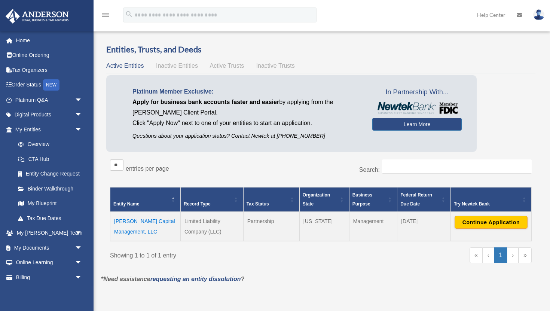  I want to click on a: Home, so click(49, 40).